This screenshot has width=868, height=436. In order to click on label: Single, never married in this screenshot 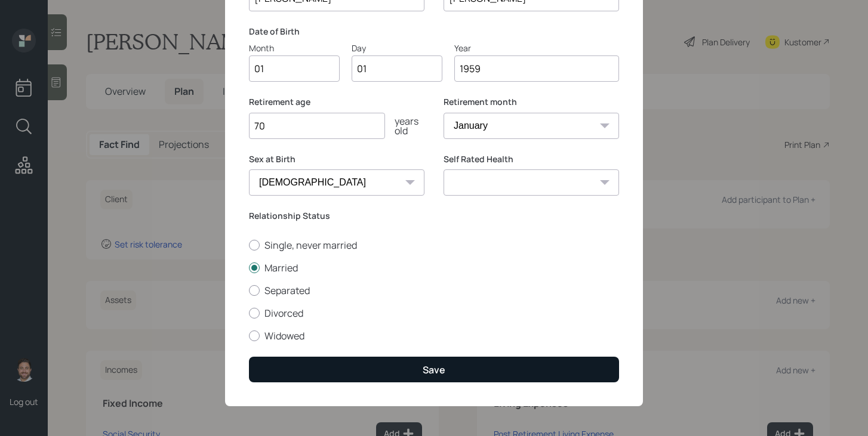, I will do `click(434, 245)`.